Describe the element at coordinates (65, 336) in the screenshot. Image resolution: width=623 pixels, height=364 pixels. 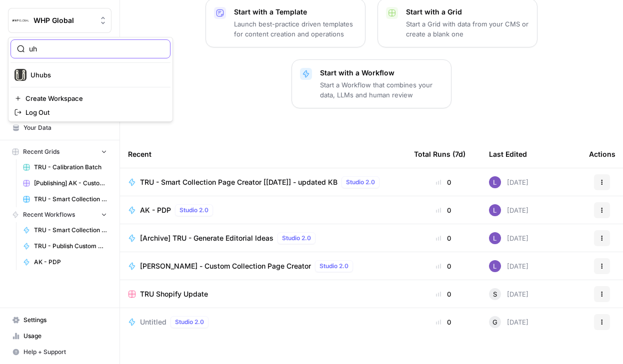
I see `span: Usage` at that location.